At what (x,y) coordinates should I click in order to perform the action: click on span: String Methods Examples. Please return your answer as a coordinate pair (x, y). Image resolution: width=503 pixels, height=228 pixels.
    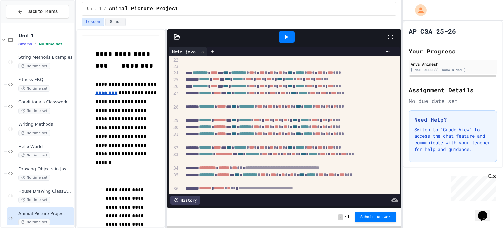
    Looking at the image, I should click on (46, 57).